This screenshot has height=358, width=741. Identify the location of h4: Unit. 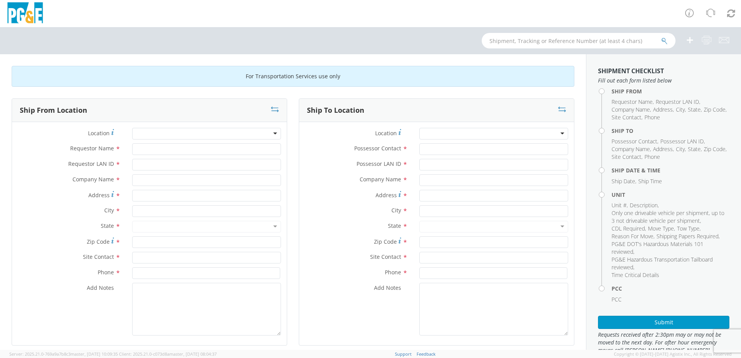
(671, 195).